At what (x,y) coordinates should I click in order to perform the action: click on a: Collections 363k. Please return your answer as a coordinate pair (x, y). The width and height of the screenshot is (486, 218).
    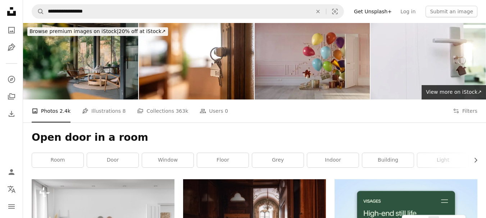
    Looking at the image, I should click on (163, 111).